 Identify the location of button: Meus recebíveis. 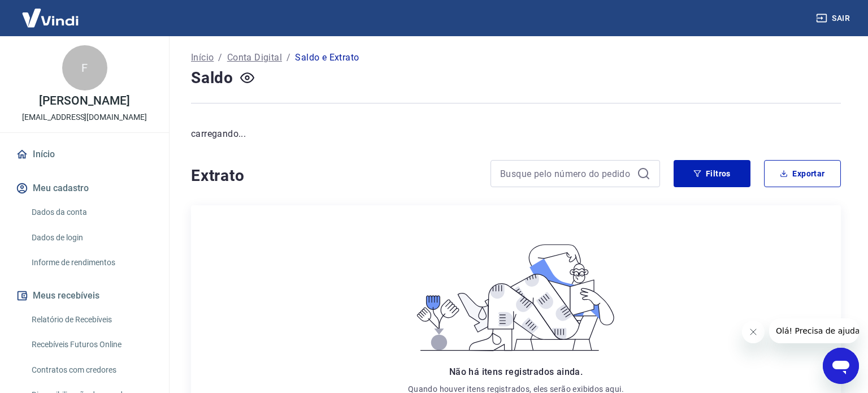
(84, 296).